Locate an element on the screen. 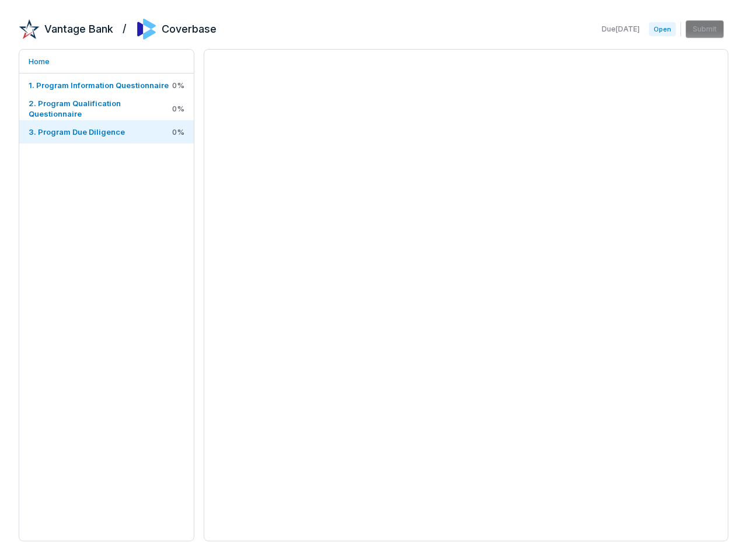 The height and width of the screenshot is (560, 747). span: Open is located at coordinates (662, 29).